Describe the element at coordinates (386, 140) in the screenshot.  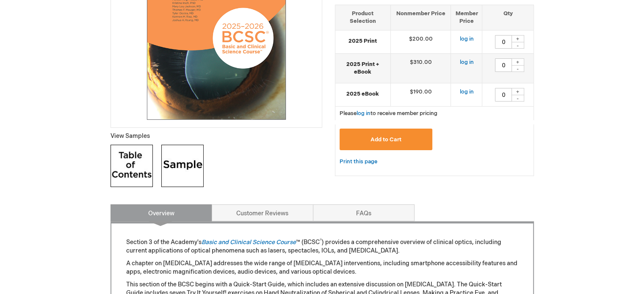
I see `span: Add to Cart` at that location.